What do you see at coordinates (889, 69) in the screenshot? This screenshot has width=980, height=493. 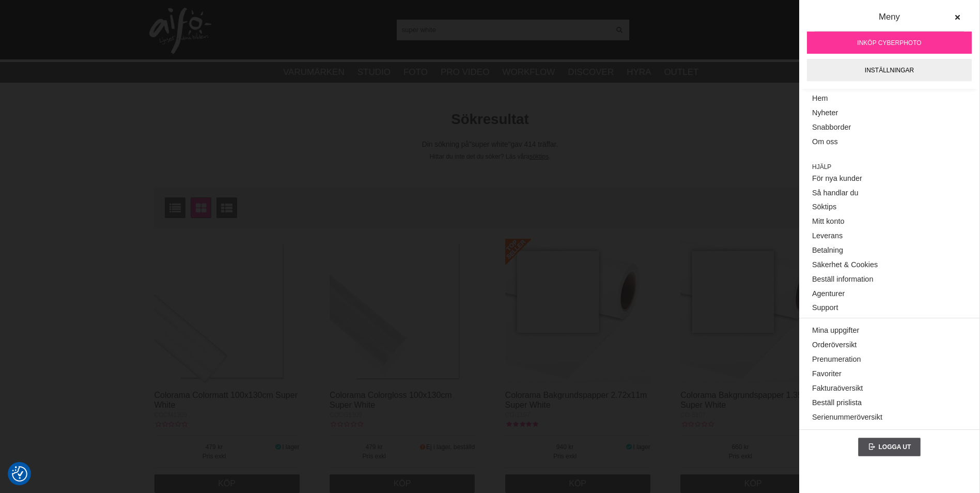 I see `a: Inställningar` at bounding box center [889, 69].